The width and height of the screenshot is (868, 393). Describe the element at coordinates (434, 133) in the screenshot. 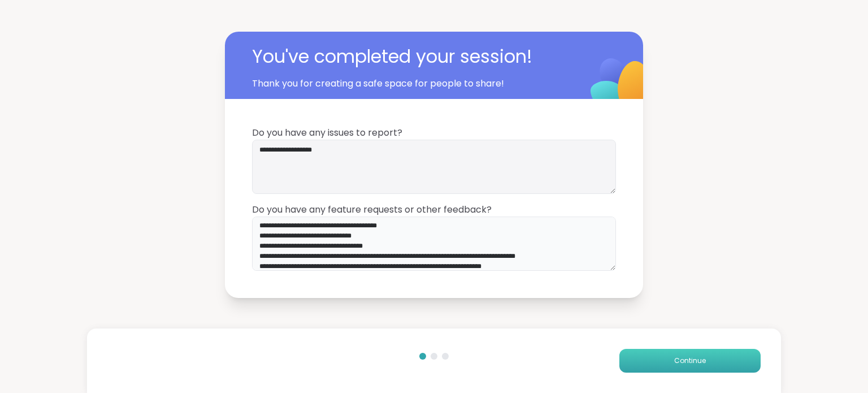

I see `span: Do you have any issues to report?` at that location.